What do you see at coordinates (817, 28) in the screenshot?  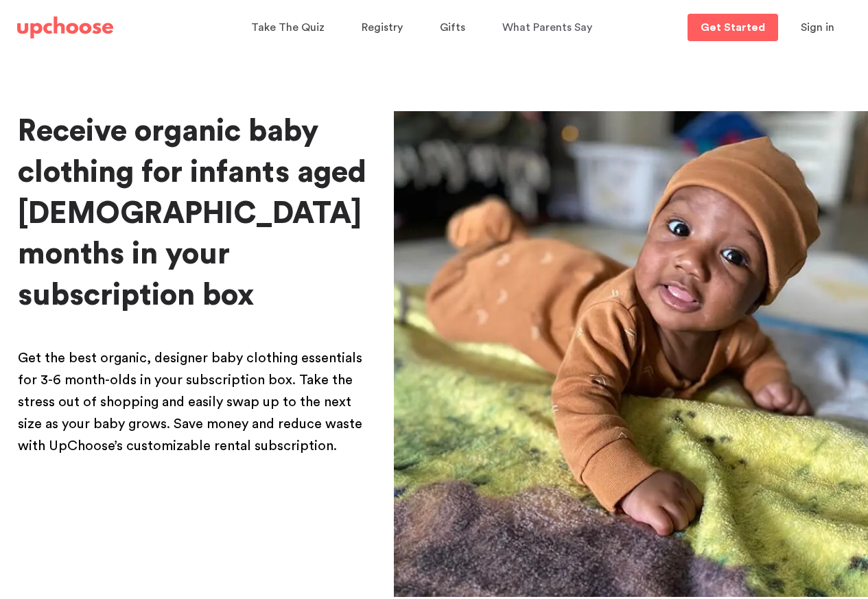 I see `button: Sign in` at bounding box center [817, 28].